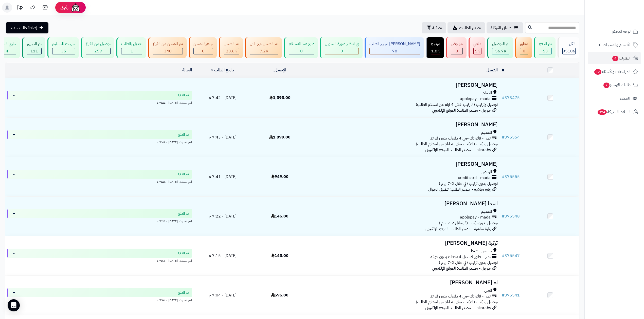  I want to click on a: #375554, so click(510, 137).